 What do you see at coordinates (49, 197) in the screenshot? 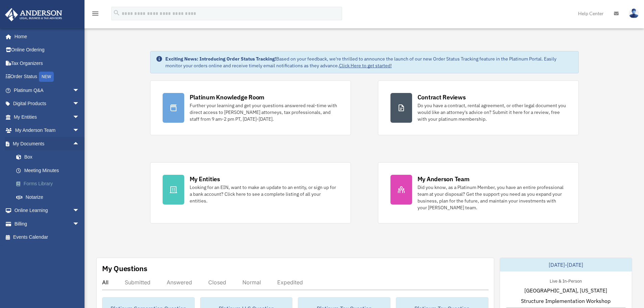
I see `a: Notarize` at bounding box center [49, 197].